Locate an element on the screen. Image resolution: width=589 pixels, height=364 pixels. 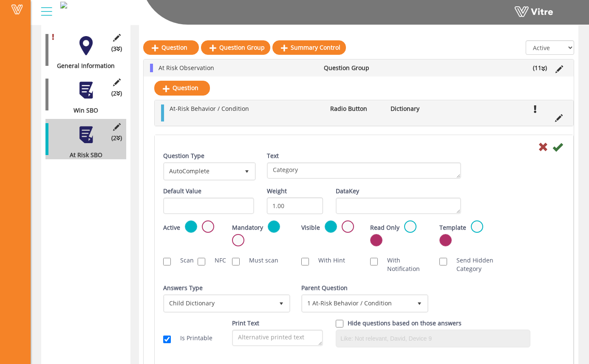
input: With Hint is located at coordinates (306, 262).